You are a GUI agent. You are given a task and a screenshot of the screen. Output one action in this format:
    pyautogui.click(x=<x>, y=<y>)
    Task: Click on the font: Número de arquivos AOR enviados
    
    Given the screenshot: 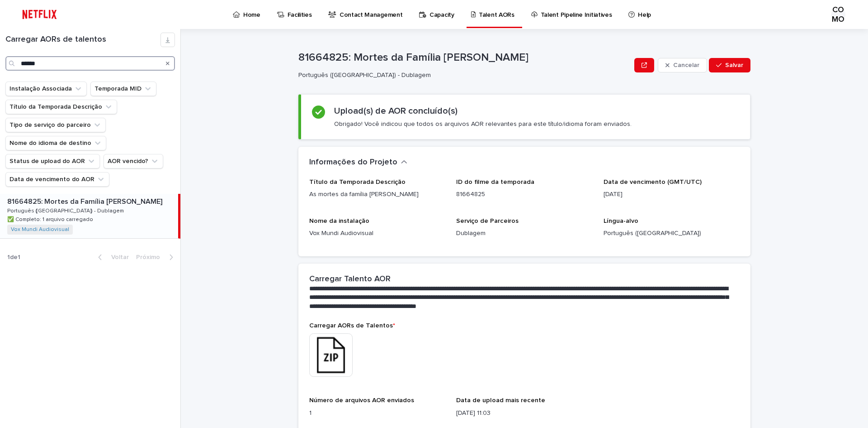 What is the action you would take?
    pyautogui.click(x=362, y=400)
    